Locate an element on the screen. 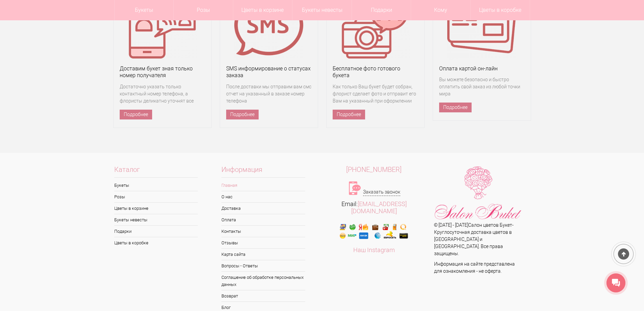  span: Каталог is located at coordinates (156, 172).